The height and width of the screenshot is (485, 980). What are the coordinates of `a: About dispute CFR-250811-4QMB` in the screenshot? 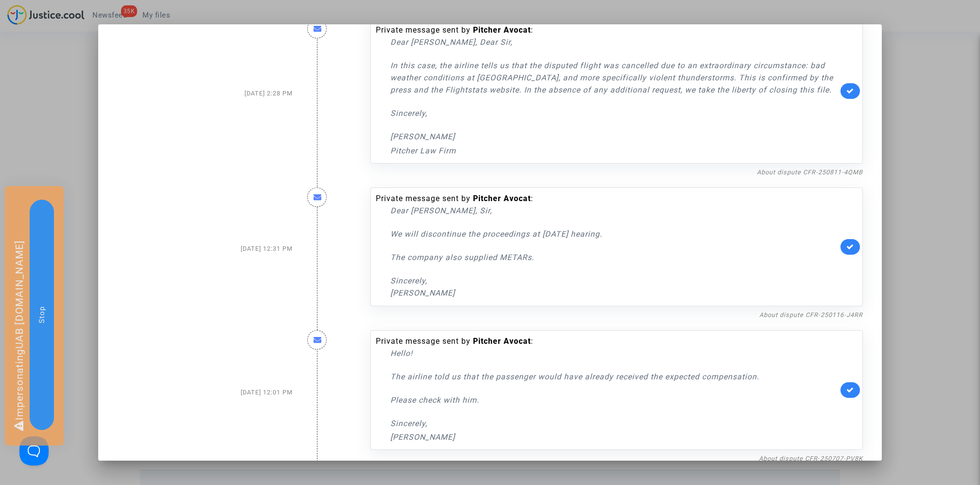 It's located at (810, 172).